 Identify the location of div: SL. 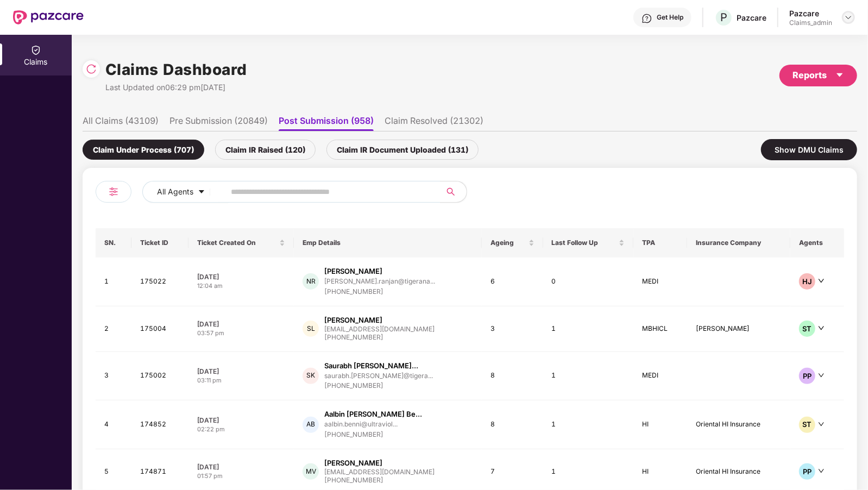
(311, 329).